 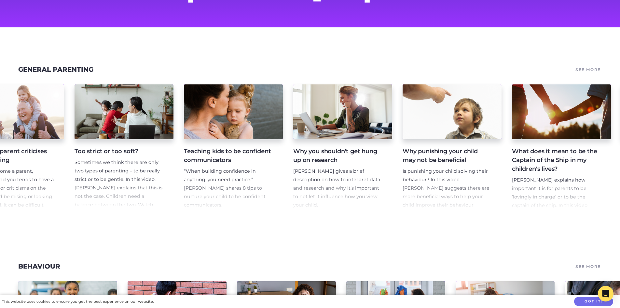 I want to click on a: General Parenting, so click(x=56, y=69).